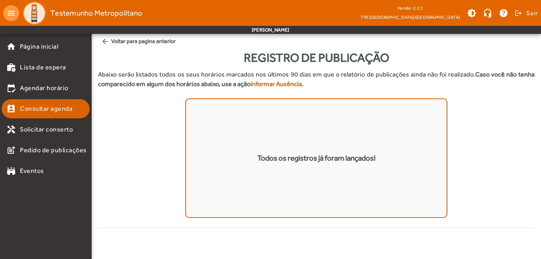  I want to click on span: Solicitar conserto, so click(46, 130).